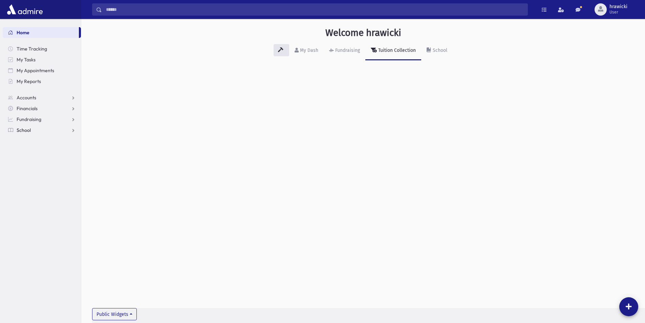 This screenshot has width=645, height=323. What do you see at coordinates (42, 98) in the screenshot?
I see `a: Accounts` at bounding box center [42, 98].